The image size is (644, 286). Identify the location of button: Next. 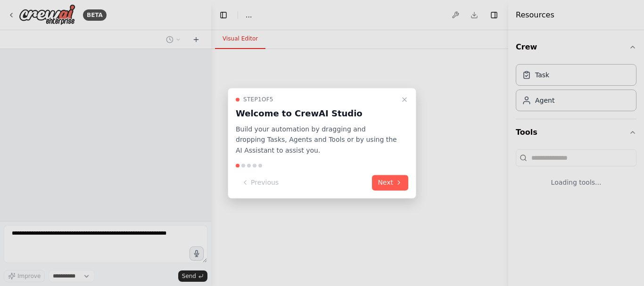
(390, 182).